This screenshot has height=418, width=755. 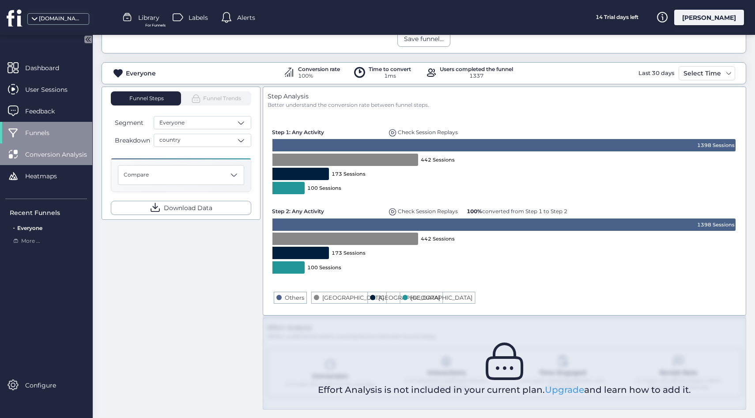 What do you see at coordinates (46, 111) in the screenshot?
I see `span: Feedback` at bounding box center [46, 111].